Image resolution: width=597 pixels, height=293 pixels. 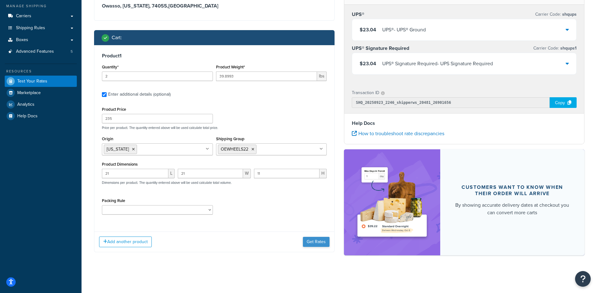 What do you see at coordinates (404, 30) in the screenshot?
I see `div: UPS® - UPS® Ground` at bounding box center [404, 30].